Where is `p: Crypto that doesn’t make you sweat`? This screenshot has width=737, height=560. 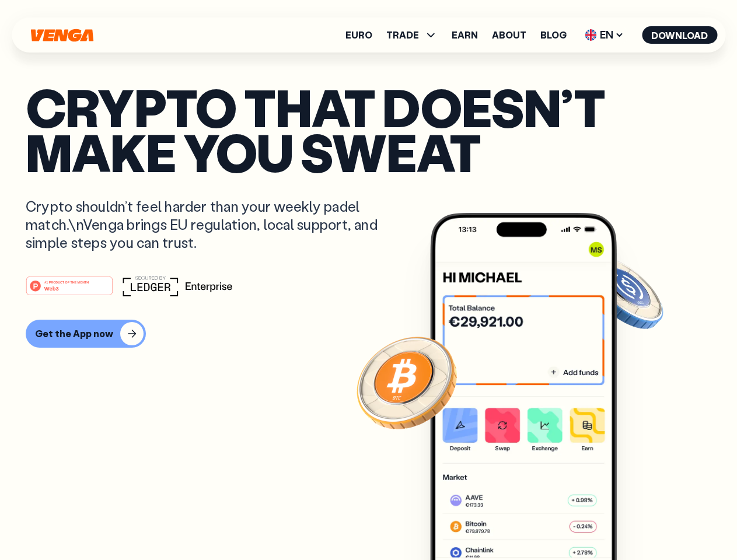 p: Crypto that doesn’t make you sweat is located at coordinates (368, 129).